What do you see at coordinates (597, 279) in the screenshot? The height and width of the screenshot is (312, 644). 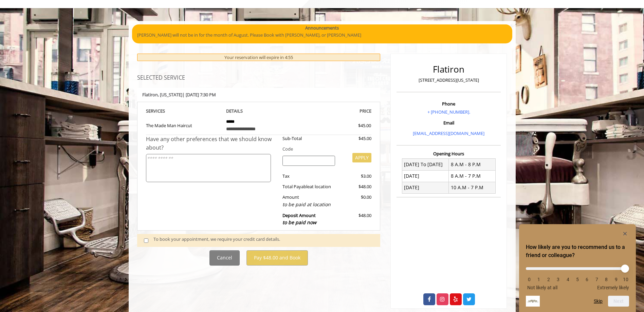 I see `li: 7` at bounding box center [597, 279].